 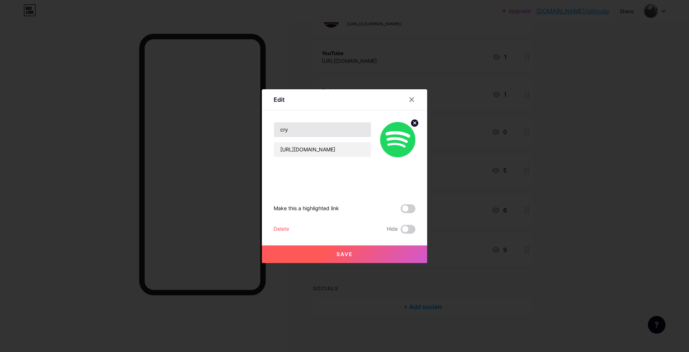 I want to click on input: Title, so click(x=323, y=130).